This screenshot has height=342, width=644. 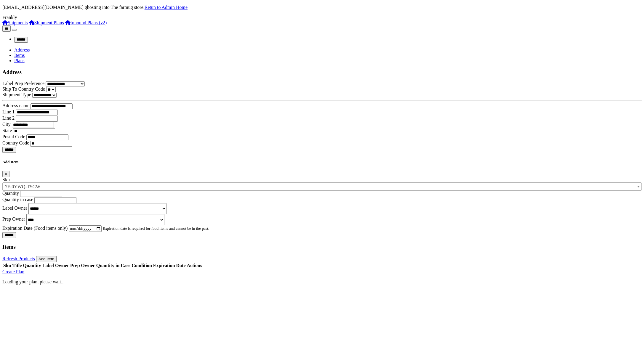 I want to click on label: Line 2, so click(x=8, y=118).